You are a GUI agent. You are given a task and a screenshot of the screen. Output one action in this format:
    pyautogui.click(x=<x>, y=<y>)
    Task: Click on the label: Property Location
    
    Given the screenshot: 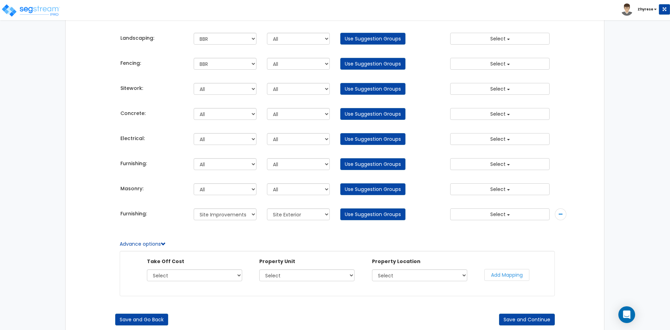 What is the action you would take?
    pyautogui.click(x=396, y=262)
    